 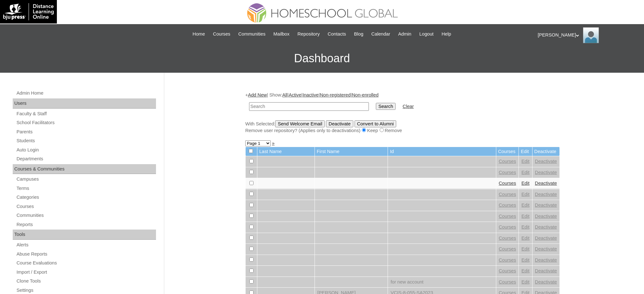 I want to click on div: Courses & Communities, so click(x=84, y=169).